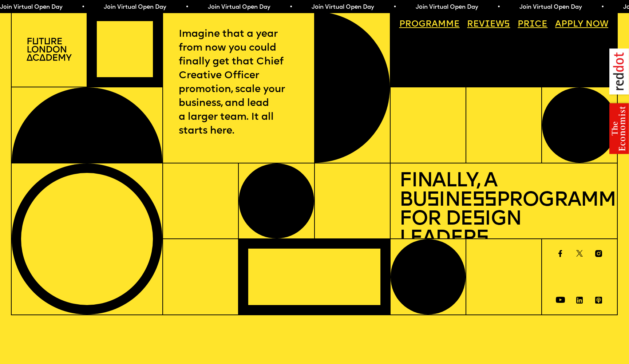 Image resolution: width=629 pixels, height=364 pixels. I want to click on p: Imagine that a year from now you could finally get that Chief Creative Officer promotion, scale y..., so click(238, 83).